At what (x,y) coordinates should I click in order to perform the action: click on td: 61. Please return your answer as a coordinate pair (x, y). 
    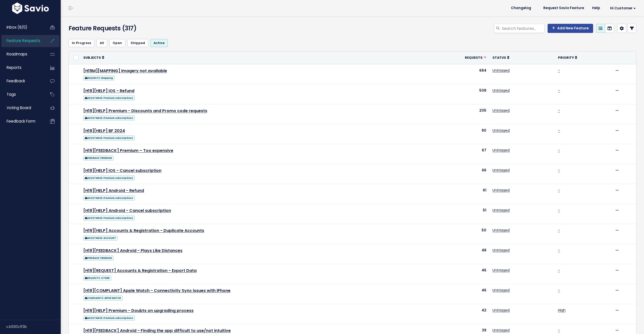
    Looking at the image, I should click on (458, 194).